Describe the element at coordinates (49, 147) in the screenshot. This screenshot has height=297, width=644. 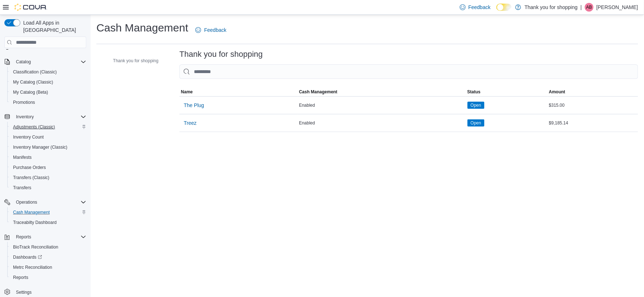
I see `button: Inventory Manager (Classic)` at that location.